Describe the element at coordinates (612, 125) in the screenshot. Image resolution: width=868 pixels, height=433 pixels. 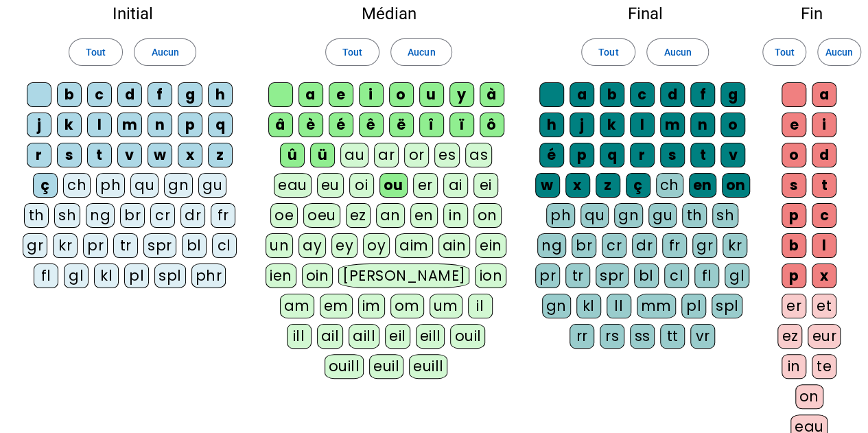
I see `div: k` at that location.